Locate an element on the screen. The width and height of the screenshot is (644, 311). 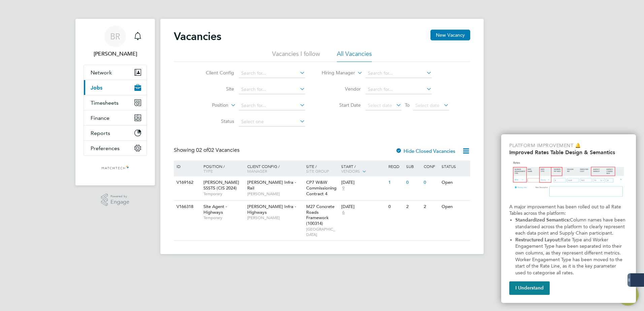
button: I Understand is located at coordinates (529, 288).